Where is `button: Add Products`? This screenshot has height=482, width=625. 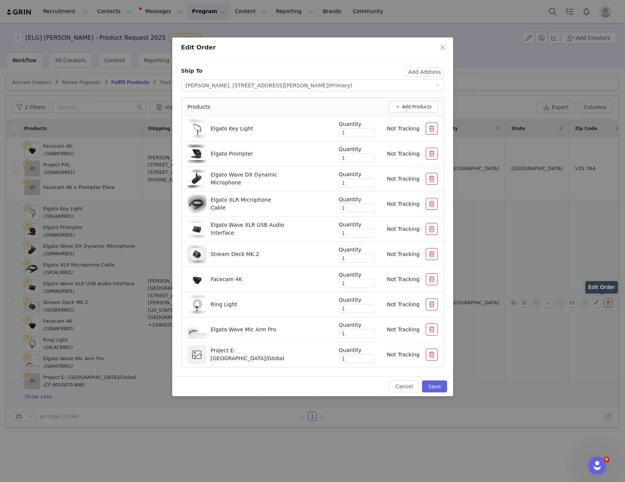
button: Add Products is located at coordinates (414, 107).